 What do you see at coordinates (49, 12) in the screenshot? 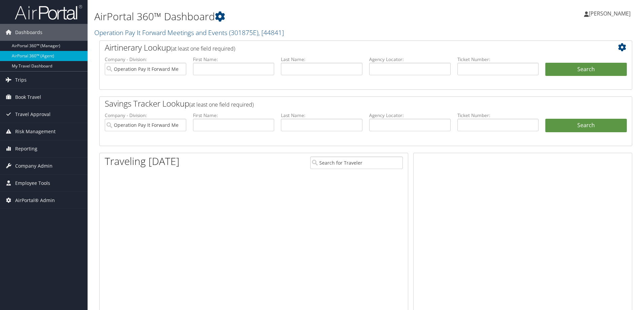
I see `img: airportal-logo.png` at bounding box center [49, 12].